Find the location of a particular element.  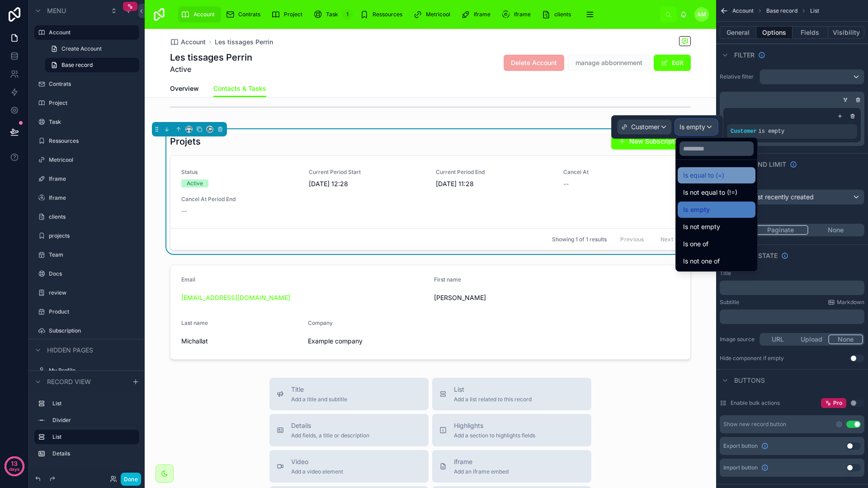

span: Add fields, a title or description is located at coordinates (330, 435).